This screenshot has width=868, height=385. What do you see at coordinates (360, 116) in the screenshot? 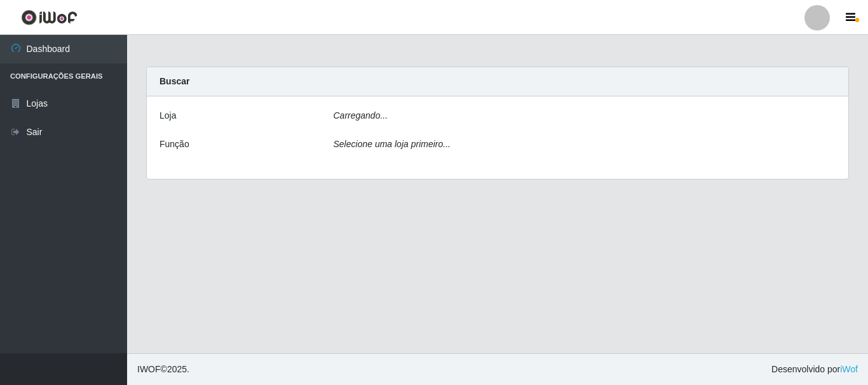
I see `i: Carregando...` at bounding box center [360, 116].